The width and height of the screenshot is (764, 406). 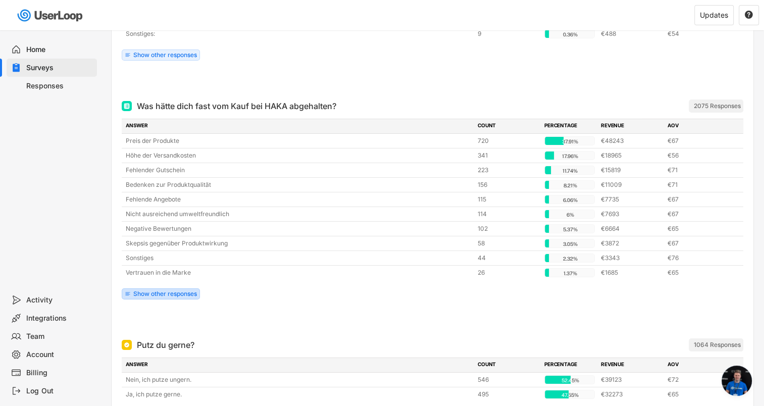 I want to click on div: 720, so click(x=508, y=141).